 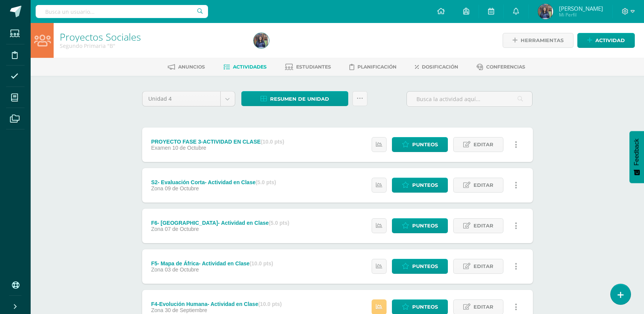 What do you see at coordinates (300, 98) in the screenshot?
I see `span: Resumen de unidad` at bounding box center [300, 98].